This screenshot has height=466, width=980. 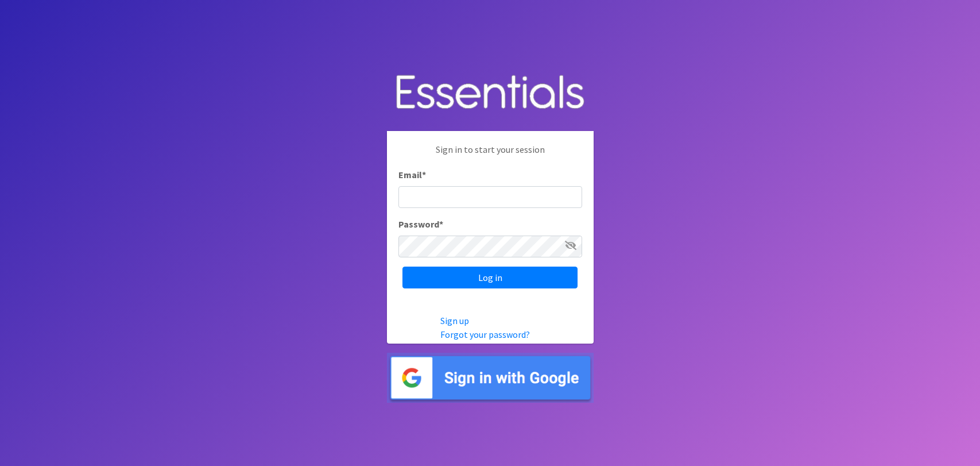 What do you see at coordinates (485, 335) in the screenshot?
I see `a: Forgot your password?` at bounding box center [485, 335].